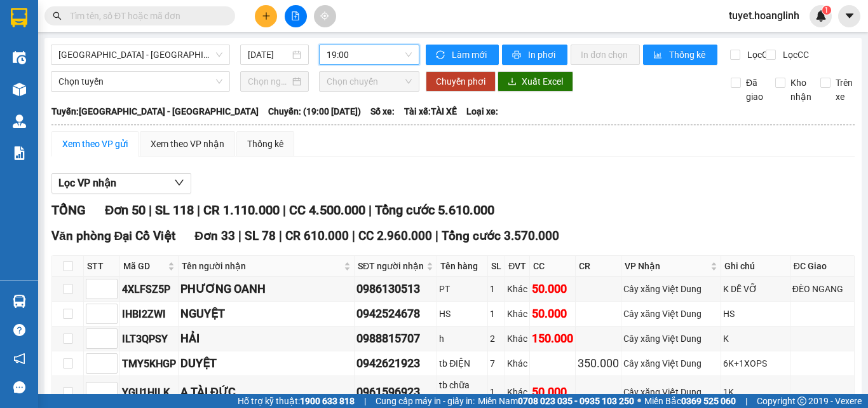 Image resolution: width=868 pixels, height=408 pixels. What do you see at coordinates (295, 16) in the screenshot?
I see `button: file-add` at bounding box center [295, 16].